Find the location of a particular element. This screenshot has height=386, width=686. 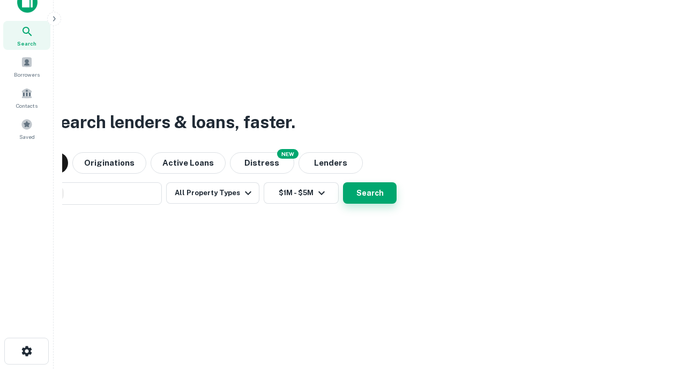

div: Contacts is located at coordinates (27, 97).